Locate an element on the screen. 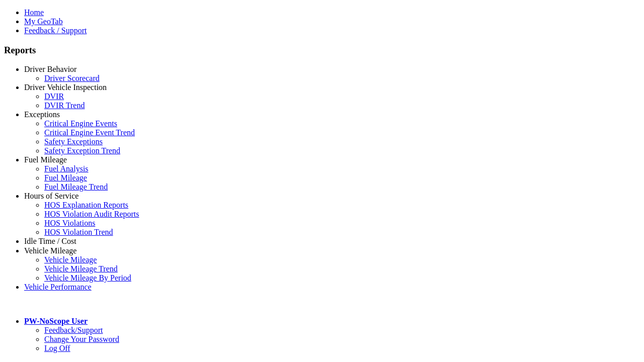  a: DVIR Trend is located at coordinates (64, 105).